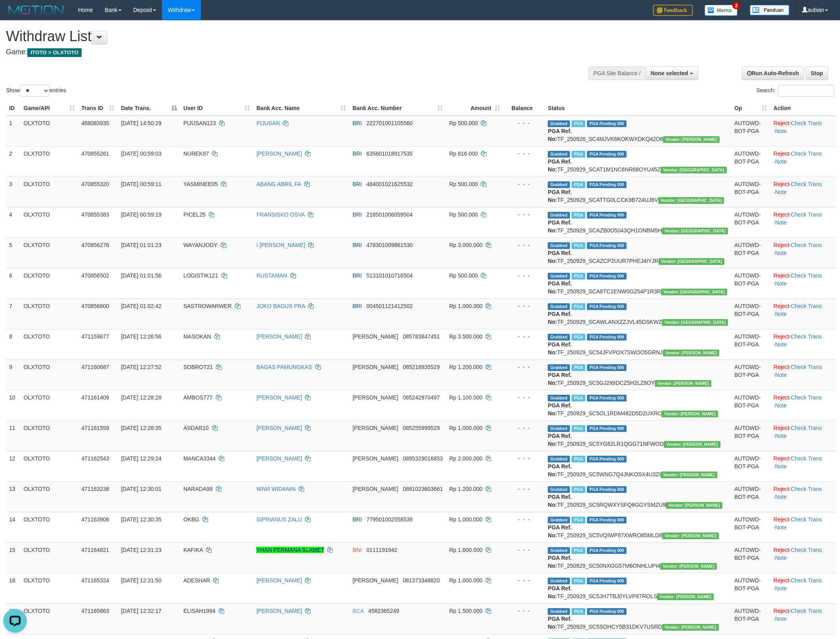  Describe the element at coordinates (98, 108) in the screenshot. I see `th: Trans ID: activate to sort column ascending` at that location.